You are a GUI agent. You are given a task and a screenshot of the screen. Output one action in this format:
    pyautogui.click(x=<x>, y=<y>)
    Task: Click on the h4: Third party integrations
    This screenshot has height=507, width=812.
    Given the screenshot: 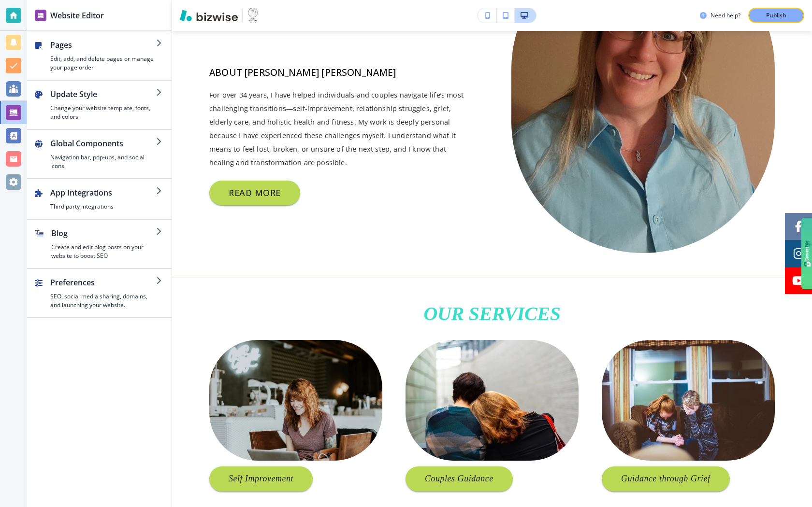 What is the action you would take?
    pyautogui.click(x=103, y=206)
    